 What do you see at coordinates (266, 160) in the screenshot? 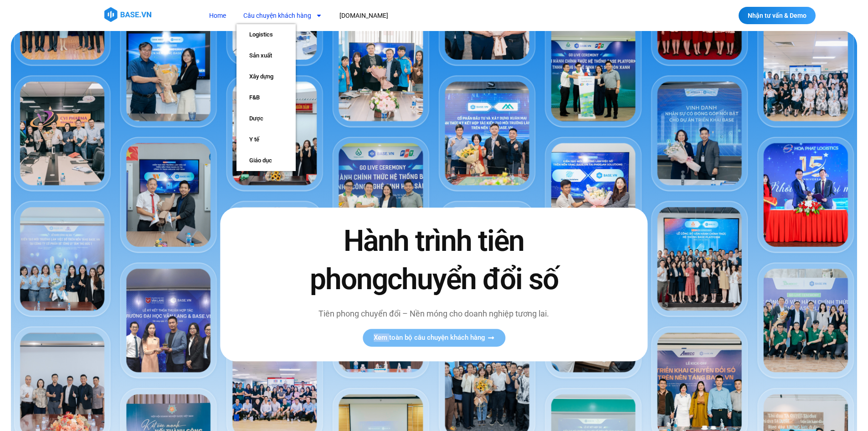
I see `a: Giáo dục` at bounding box center [266, 160].